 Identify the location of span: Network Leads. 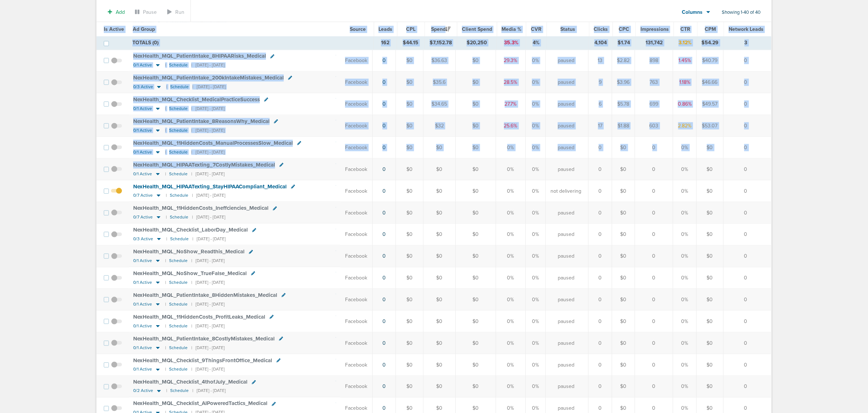
(746, 29).